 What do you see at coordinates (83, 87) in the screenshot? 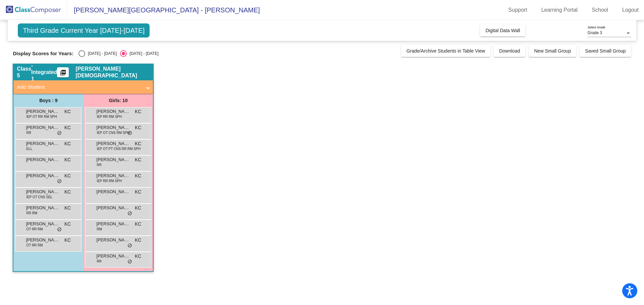
I see `mat-expansion-panel-header: Add Student` at bounding box center [83, 87].